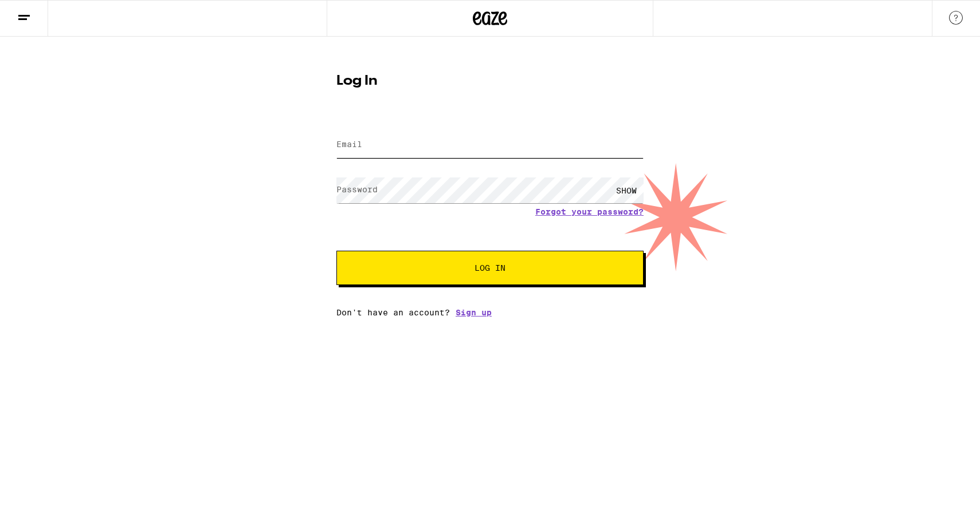 This screenshot has height=522, width=980. Describe the element at coordinates (490, 144) in the screenshot. I see `input: Email` at that location.